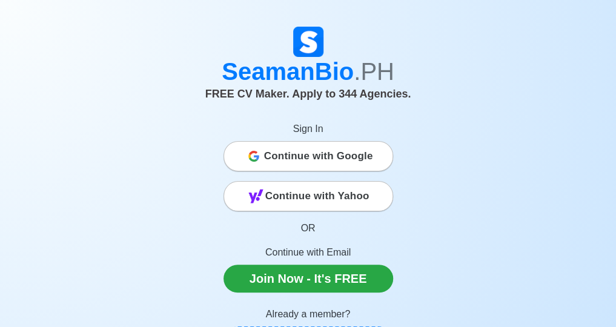 This screenshot has height=327, width=616. What do you see at coordinates (308, 129) in the screenshot?
I see `p: Sign In` at bounding box center [308, 129].